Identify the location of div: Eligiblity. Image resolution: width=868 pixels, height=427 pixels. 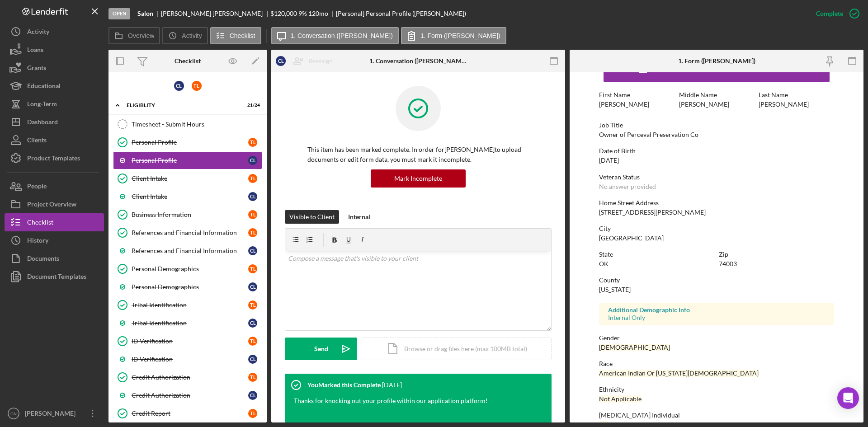
(182, 105).